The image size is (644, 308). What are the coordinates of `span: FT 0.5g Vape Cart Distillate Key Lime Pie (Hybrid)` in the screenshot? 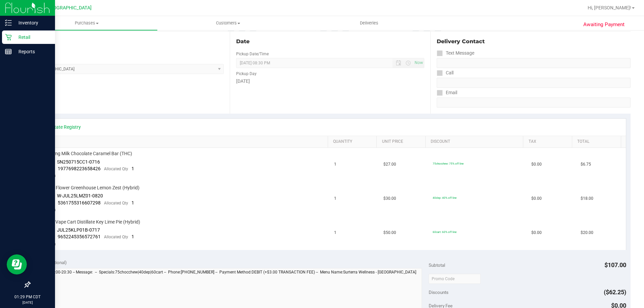 It's located at (89, 222).